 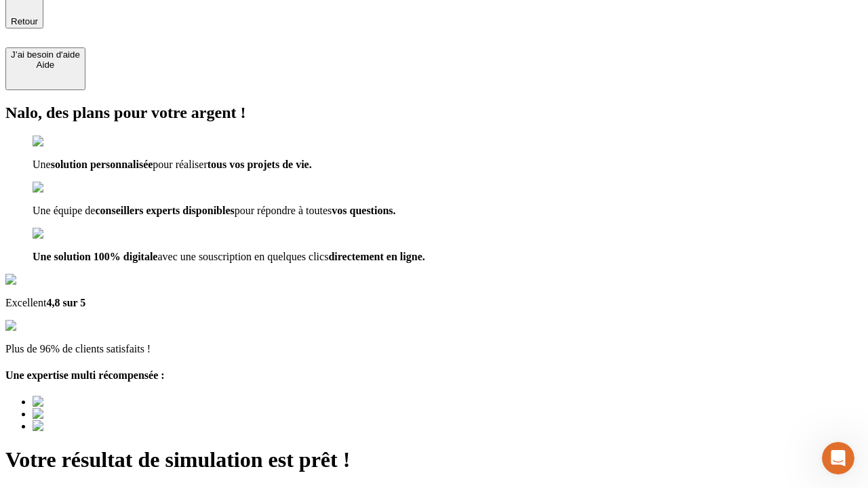 What do you see at coordinates (283, 211) in the screenshot?
I see `span: pour répondre à toutes` at bounding box center [283, 211].